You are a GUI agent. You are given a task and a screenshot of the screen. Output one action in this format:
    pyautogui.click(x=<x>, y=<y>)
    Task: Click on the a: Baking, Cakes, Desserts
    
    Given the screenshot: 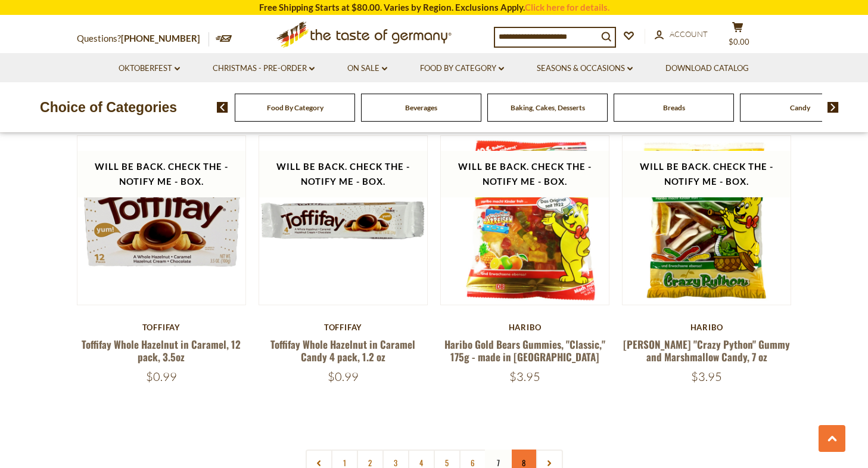 What is the action you would take?
    pyautogui.click(x=548, y=107)
    